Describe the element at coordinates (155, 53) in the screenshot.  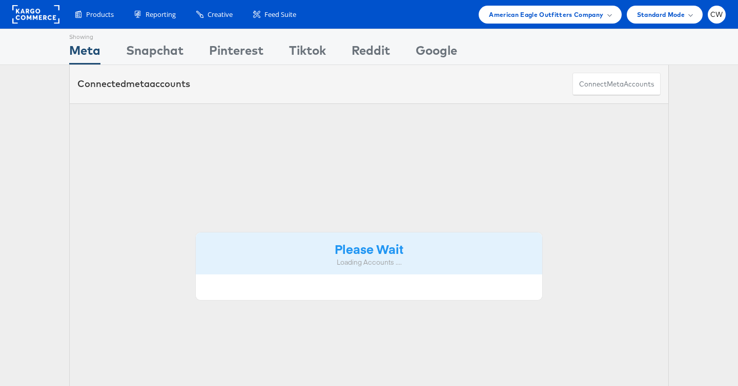
I see `div: Snapchat` at that location.